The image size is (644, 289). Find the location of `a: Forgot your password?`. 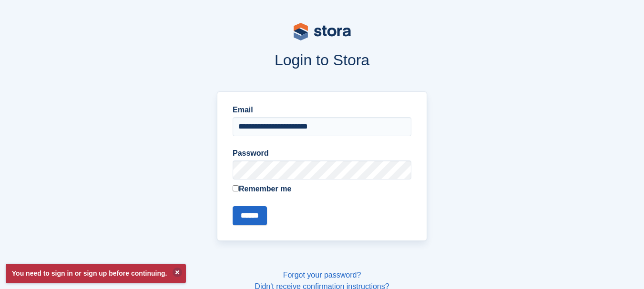

a: Forgot your password? is located at coordinates (323, 275).